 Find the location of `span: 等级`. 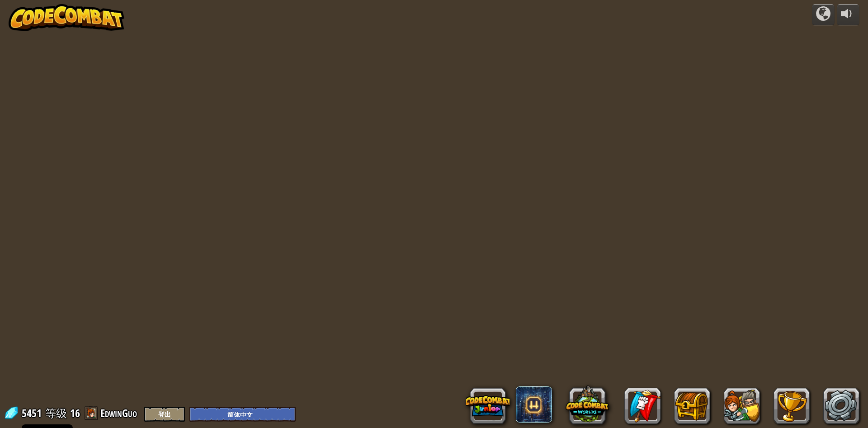

span: 等级 is located at coordinates (56, 413).